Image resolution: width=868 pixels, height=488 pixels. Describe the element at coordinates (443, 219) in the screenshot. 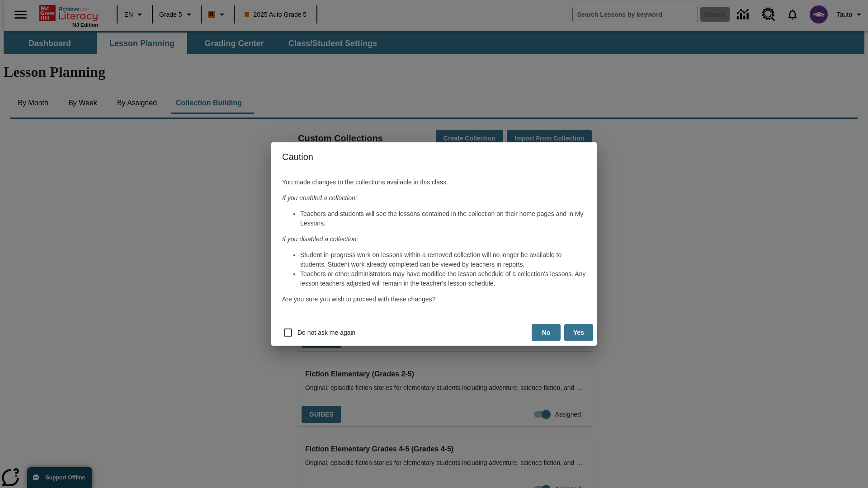

I see `li: Teachers and students will see the lessons contained in the collection on their home pages and in...` at that location.